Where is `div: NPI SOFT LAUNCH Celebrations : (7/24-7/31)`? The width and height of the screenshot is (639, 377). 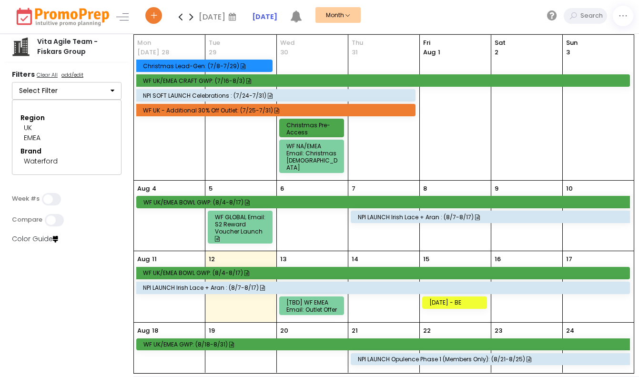 div: NPI SOFT LAUNCH Celebrations : (7/24-7/31) is located at coordinates (277, 95).